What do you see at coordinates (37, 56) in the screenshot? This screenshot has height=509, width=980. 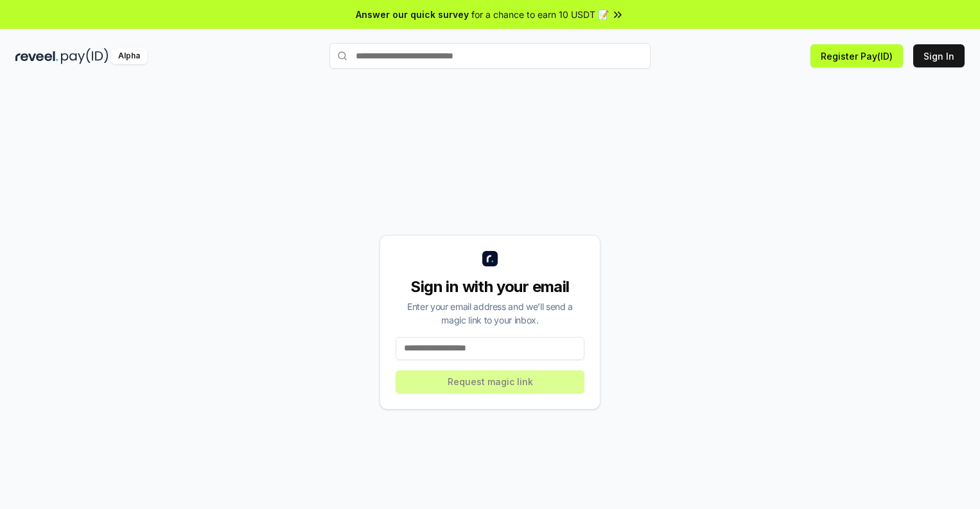 I see `img: reveel_dark` at bounding box center [37, 56].